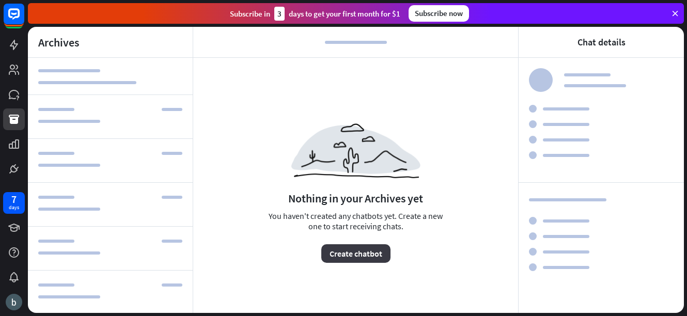 The image size is (687, 316). I want to click on div: Archives, so click(58, 42).